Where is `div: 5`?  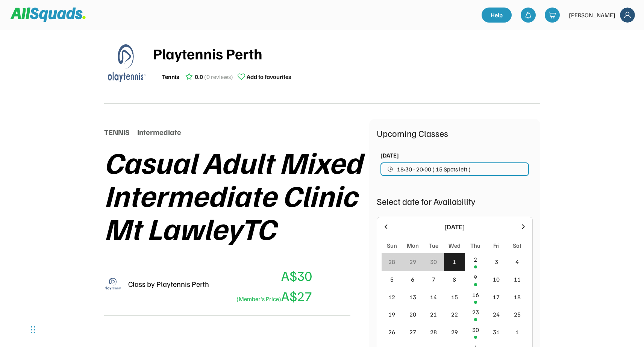 div: 5 is located at coordinates (392, 280).